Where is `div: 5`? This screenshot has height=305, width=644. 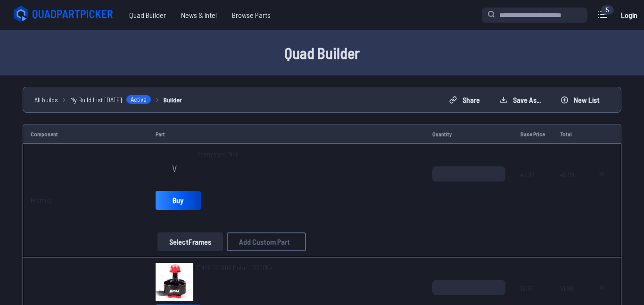 div: 5 is located at coordinates (607, 10).